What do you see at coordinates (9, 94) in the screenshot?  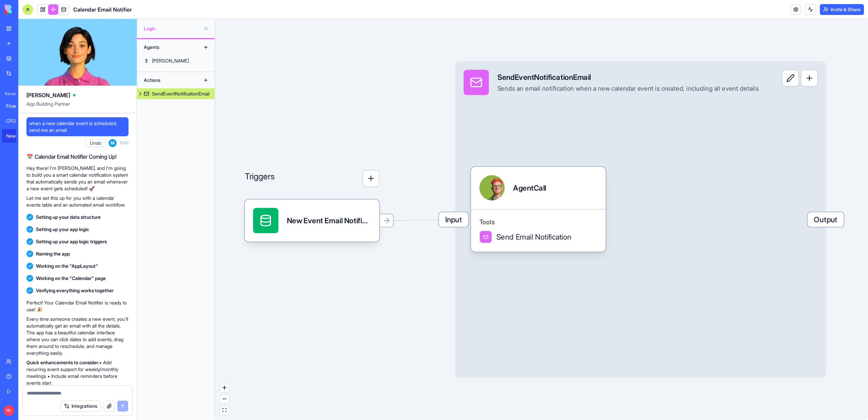 I see `span: Recent` at bounding box center [9, 94].